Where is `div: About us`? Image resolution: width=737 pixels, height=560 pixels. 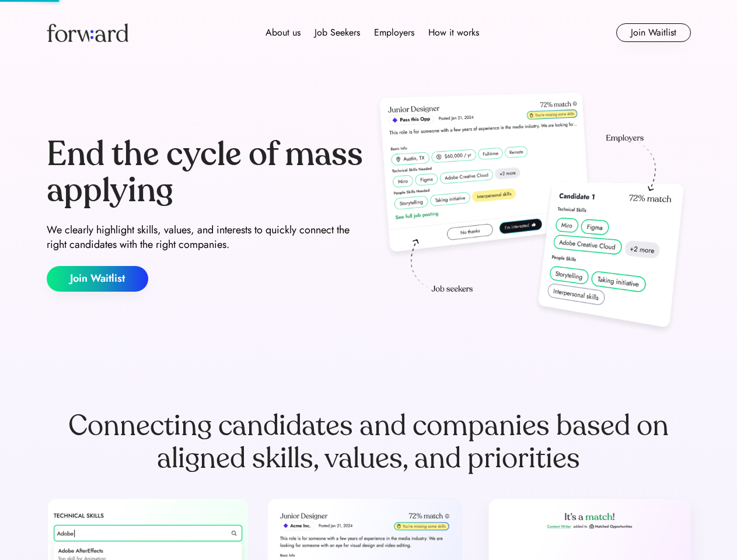 div: About us is located at coordinates (283, 33).